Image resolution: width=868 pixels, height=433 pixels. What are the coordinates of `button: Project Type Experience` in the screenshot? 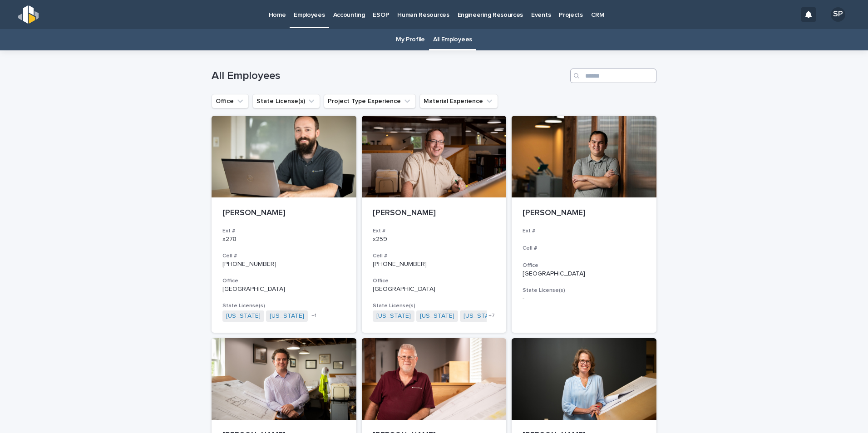 It's located at (370, 101).